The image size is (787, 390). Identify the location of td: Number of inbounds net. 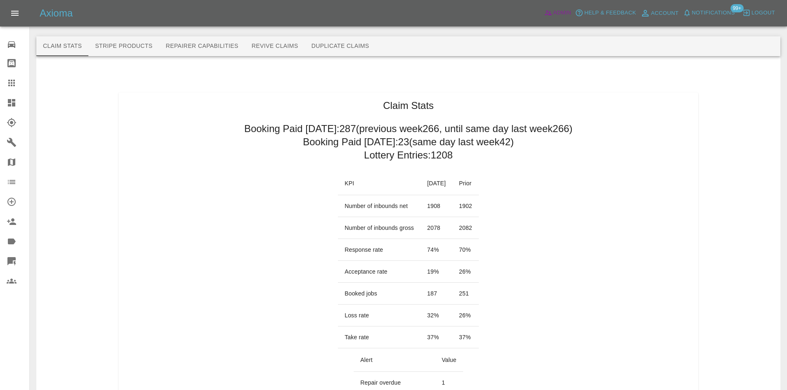
(379, 206).